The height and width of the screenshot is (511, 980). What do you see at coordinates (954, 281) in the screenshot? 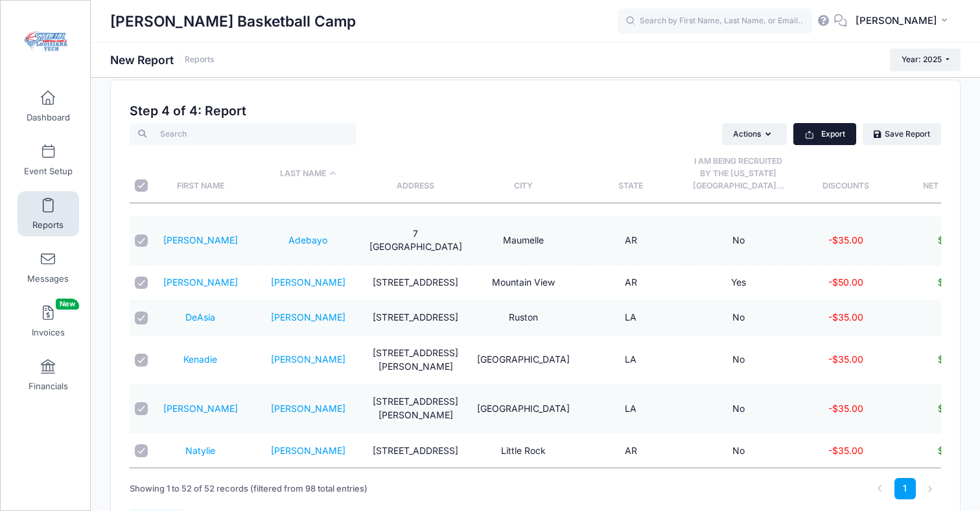
I see `span: $50.00` at bounding box center [954, 281].